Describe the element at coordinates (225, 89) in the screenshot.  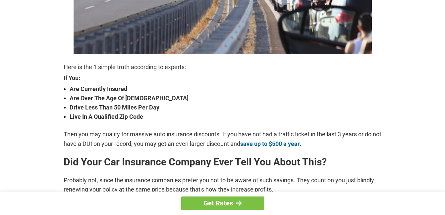
I see `strong: Are Currently Insured` at that location.